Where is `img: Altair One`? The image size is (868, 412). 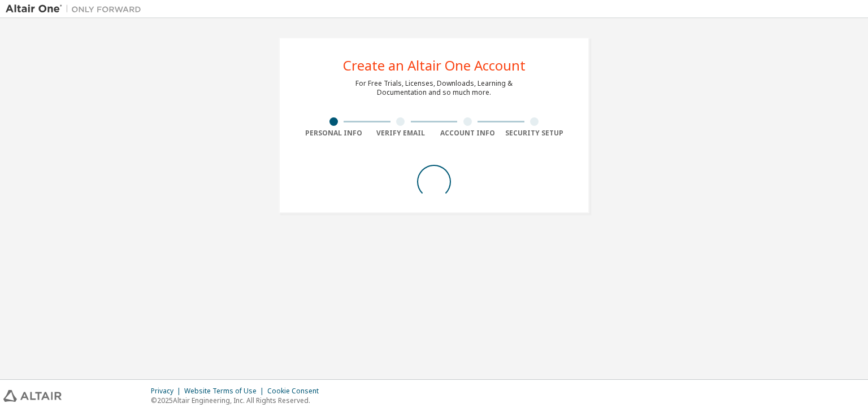
img: Altair One is located at coordinates (76, 9).